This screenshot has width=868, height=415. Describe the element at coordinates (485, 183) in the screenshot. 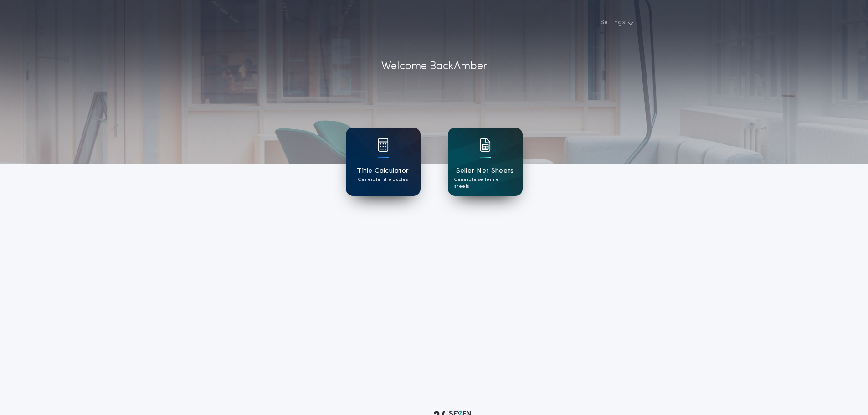

I see `p: Generate seller net sheets` at that location.